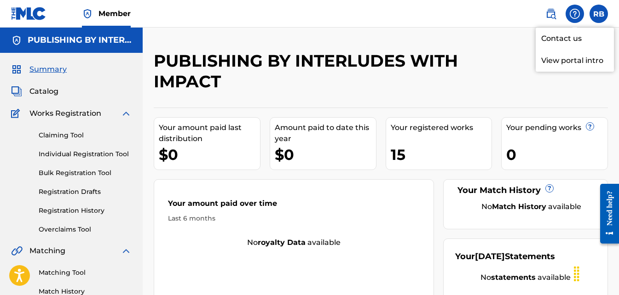  I want to click on p: View portal intro, so click(574, 61).